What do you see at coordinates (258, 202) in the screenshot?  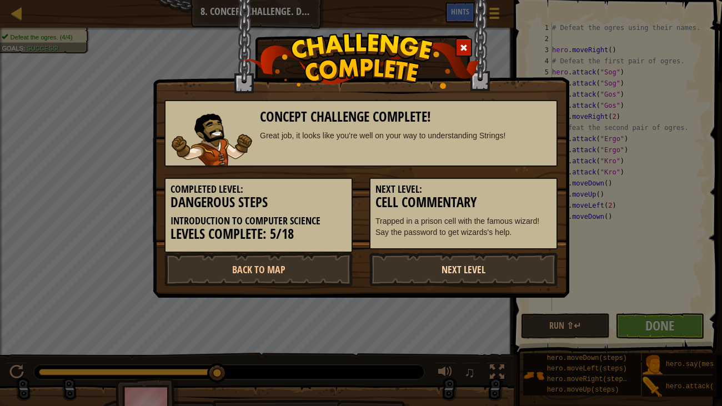 I see `h3: Dangerous Steps` at bounding box center [258, 202].